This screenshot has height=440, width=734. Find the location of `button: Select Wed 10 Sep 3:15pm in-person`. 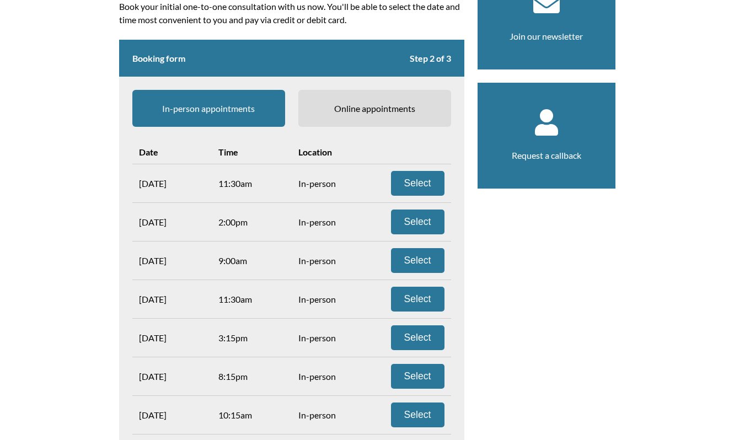

button: Select Wed 10 Sep 3:15pm in-person is located at coordinates (417, 337).